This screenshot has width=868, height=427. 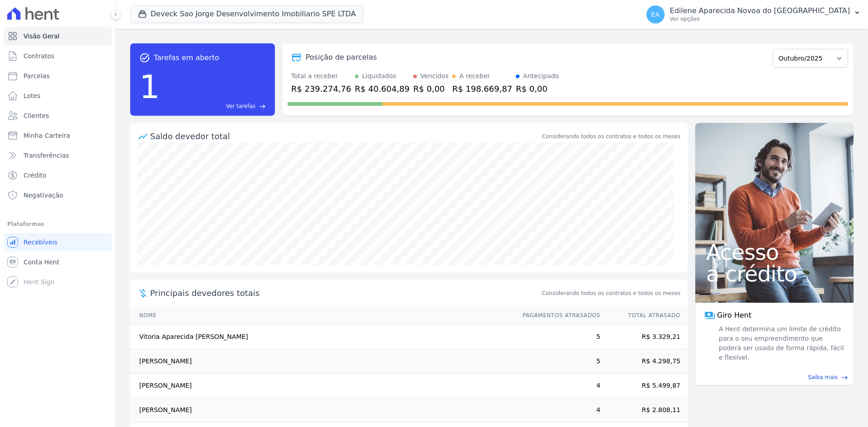 What do you see at coordinates (644, 337) in the screenshot?
I see `td: R$ 3.329,21` at bounding box center [644, 337].